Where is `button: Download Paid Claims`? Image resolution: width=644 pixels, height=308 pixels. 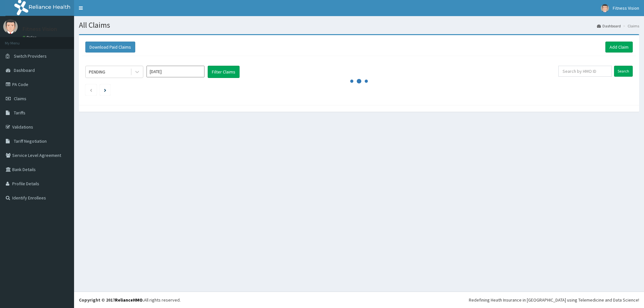 button: Download Paid Claims is located at coordinates (110, 47).